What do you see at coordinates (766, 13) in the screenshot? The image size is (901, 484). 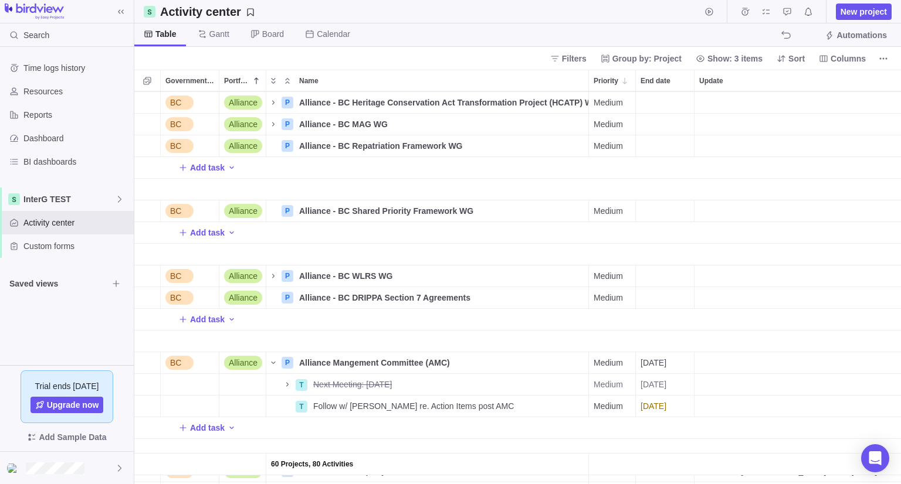 I see `a: My assignments` at bounding box center [766, 13].